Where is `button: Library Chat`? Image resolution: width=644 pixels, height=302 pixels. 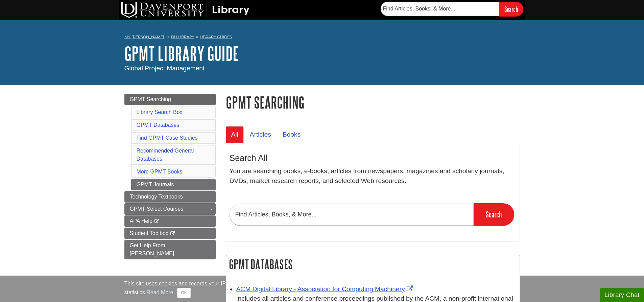 button: Library Chat is located at coordinates (622, 295).